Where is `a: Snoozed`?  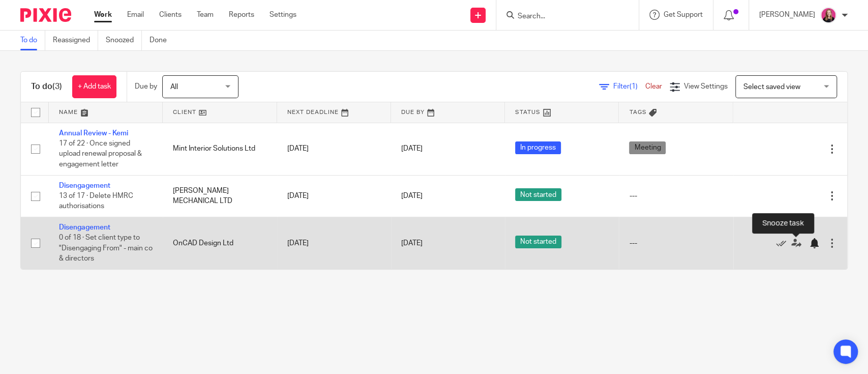
a: Snoozed is located at coordinates (124, 41).